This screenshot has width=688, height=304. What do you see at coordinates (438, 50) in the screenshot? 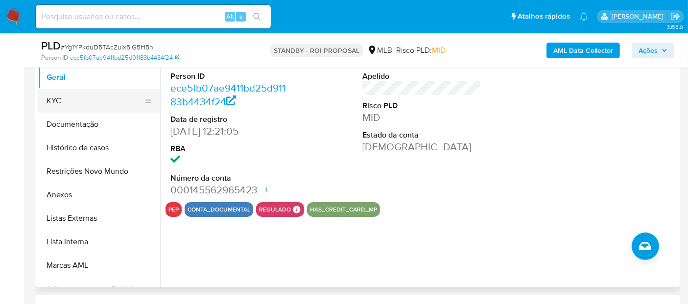
I see `span: MID` at bounding box center [438, 50].